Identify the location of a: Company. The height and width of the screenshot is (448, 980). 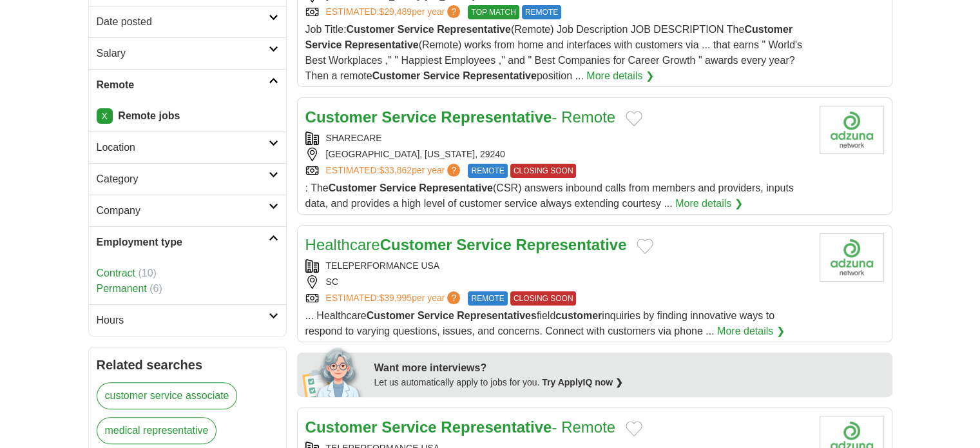
(187, 210).